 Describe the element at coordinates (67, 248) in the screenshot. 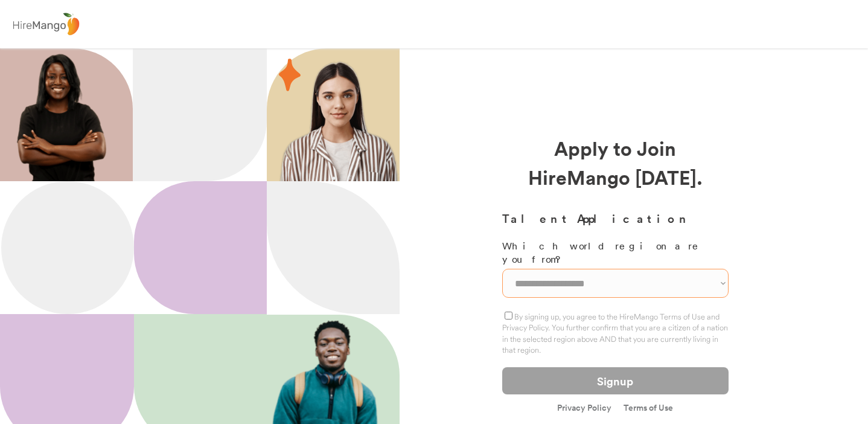

I see `img: Ellipse%2012` at that location.